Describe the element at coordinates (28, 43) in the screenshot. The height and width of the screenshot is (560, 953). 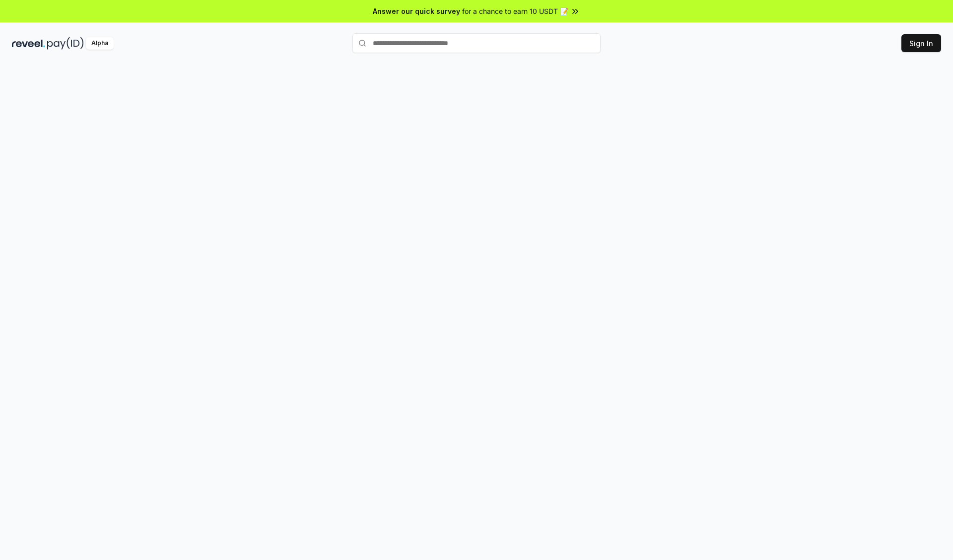
I see `img: reveel_dark` at that location.